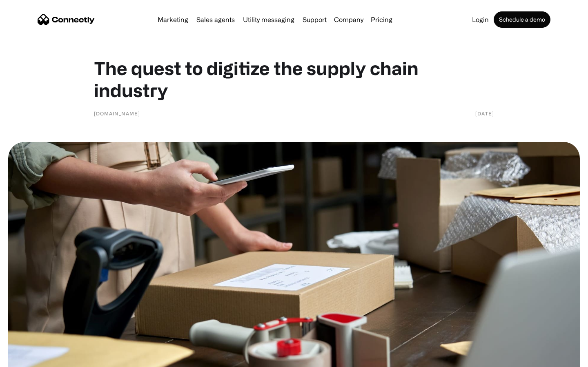  What do you see at coordinates (294, 79) in the screenshot?
I see `h1: The quest to digitize the supply chain industry` at bounding box center [294, 79].